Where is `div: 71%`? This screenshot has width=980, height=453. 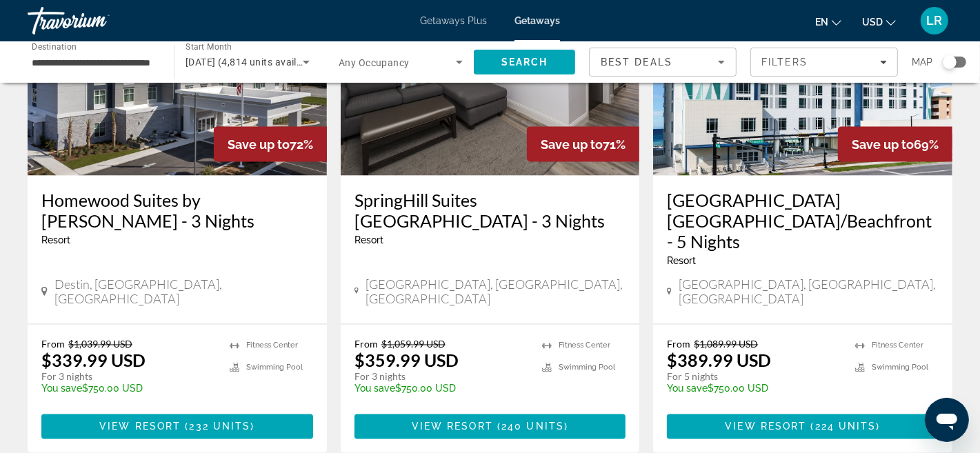 div: 71% is located at coordinates (583, 144).